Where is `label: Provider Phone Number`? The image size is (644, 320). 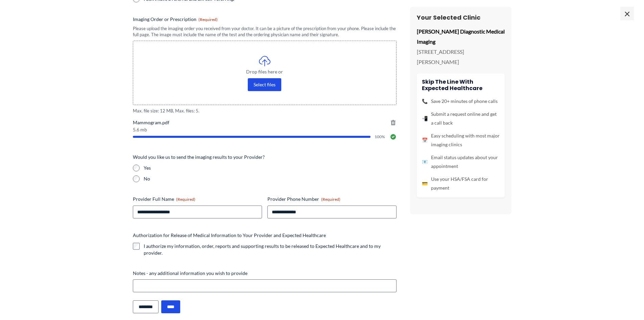
label: Provider Phone Number is located at coordinates (332, 199).